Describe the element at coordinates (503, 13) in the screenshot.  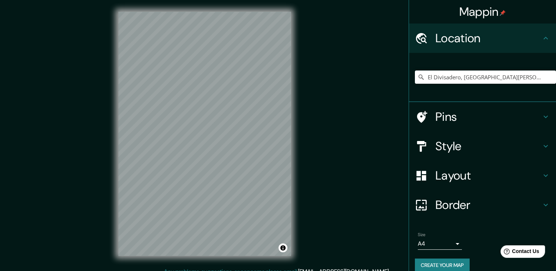
I see `img: pin-icon.png` at that location.